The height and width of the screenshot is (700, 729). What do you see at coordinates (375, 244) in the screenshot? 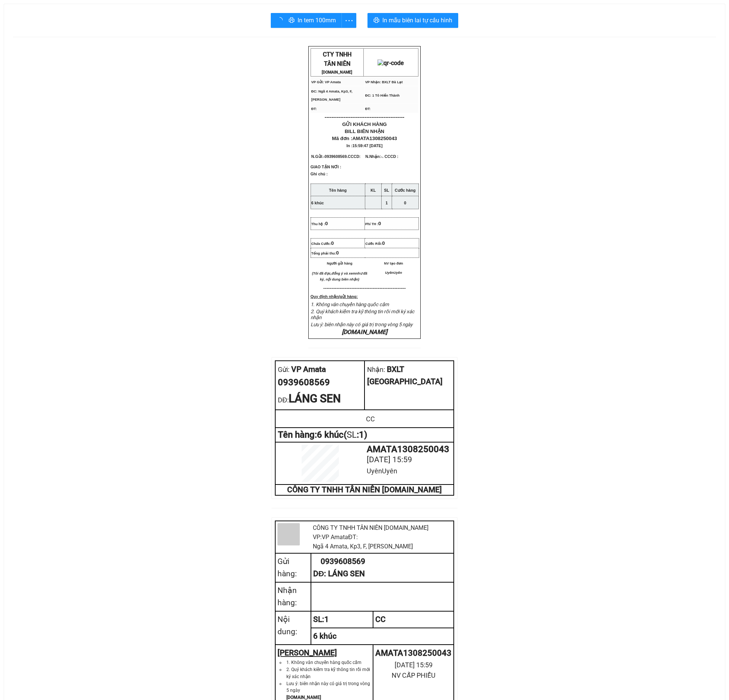
I see `span: Cước Rồi:` at bounding box center [375, 244].